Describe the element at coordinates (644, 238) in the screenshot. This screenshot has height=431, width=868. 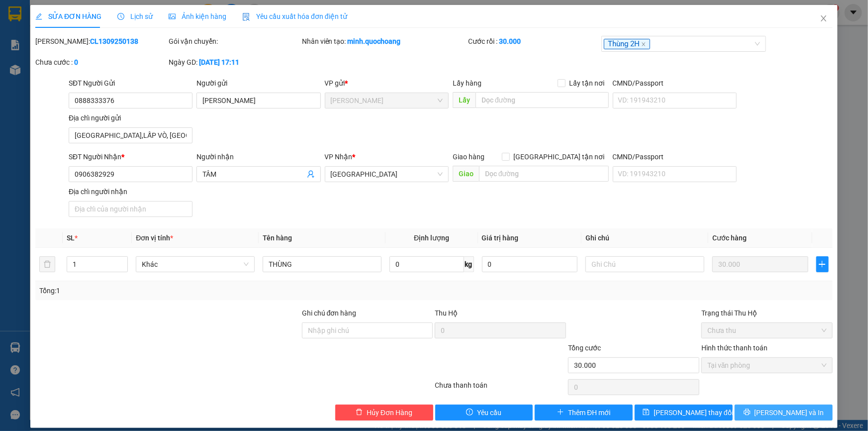
I see `th: Ghi chú` at that location.